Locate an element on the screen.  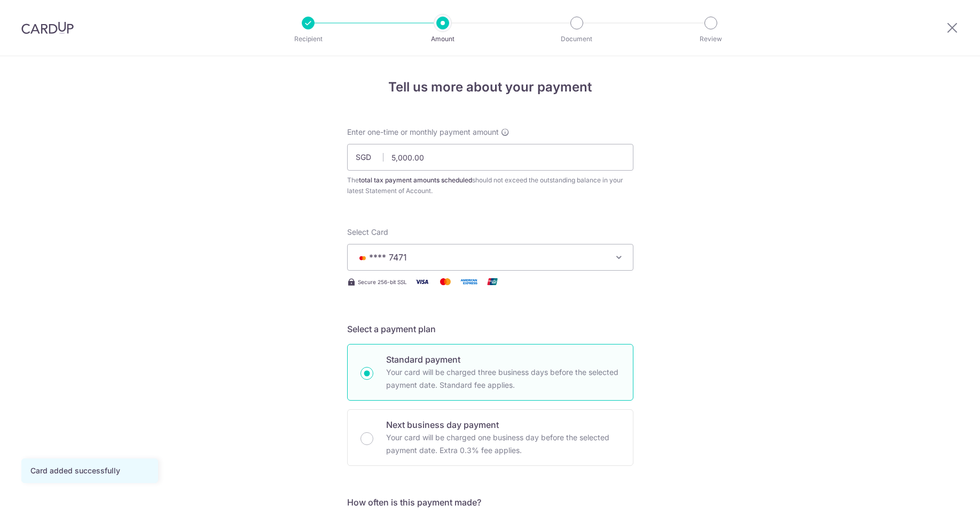
span: SGD is located at coordinates (369, 157).